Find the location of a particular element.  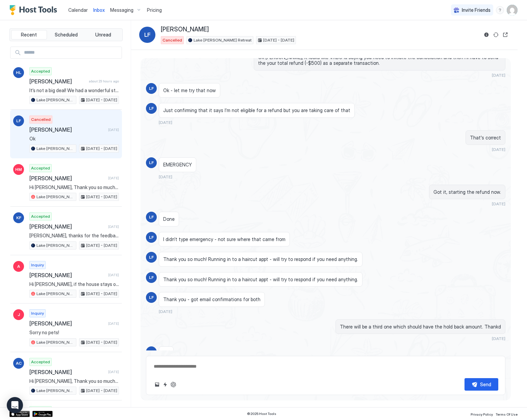

span: Cancelled is located at coordinates (172, 40).